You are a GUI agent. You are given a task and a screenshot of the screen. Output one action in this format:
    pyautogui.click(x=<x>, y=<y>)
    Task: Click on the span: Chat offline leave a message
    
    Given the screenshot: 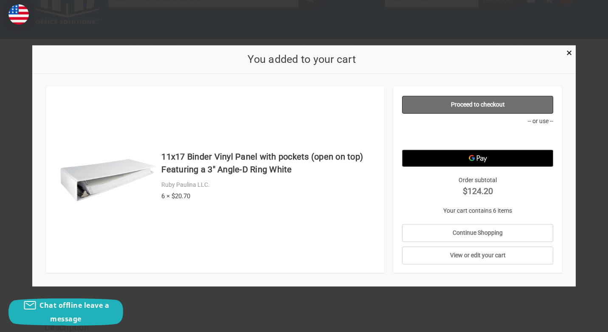 What is the action you would take?
    pyautogui.click(x=74, y=312)
    